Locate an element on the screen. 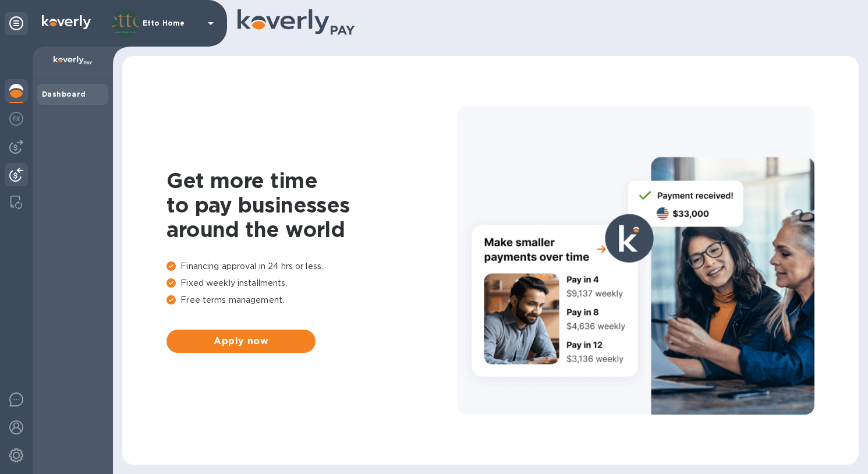 Image resolution: width=868 pixels, height=474 pixels. img: Foreign exchange is located at coordinates (17, 119).